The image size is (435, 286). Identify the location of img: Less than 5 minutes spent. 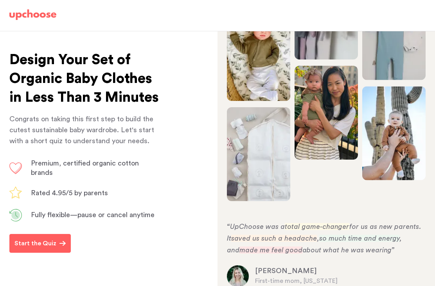
(16, 215).